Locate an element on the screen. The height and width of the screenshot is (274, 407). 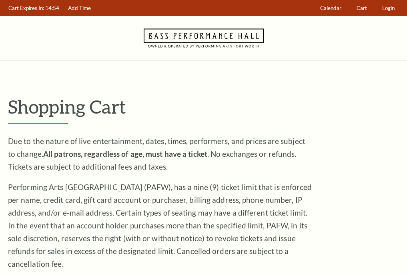
span: Due to the nature of live entertainment, dates, times, performers, and prices are subject to chan... is located at coordinates (156, 154).